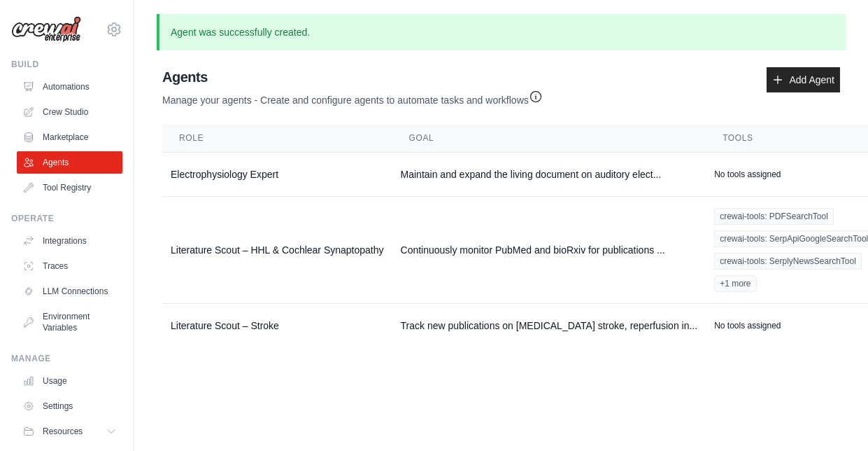 The width and height of the screenshot is (868, 451). Describe the element at coordinates (69, 291) in the screenshot. I see `a: LLM Connections` at that location.